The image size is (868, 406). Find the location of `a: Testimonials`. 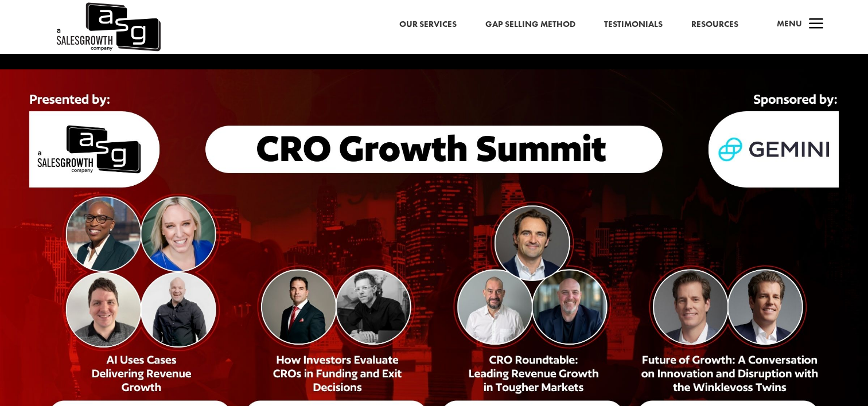

a: Testimonials is located at coordinates (634, 25).